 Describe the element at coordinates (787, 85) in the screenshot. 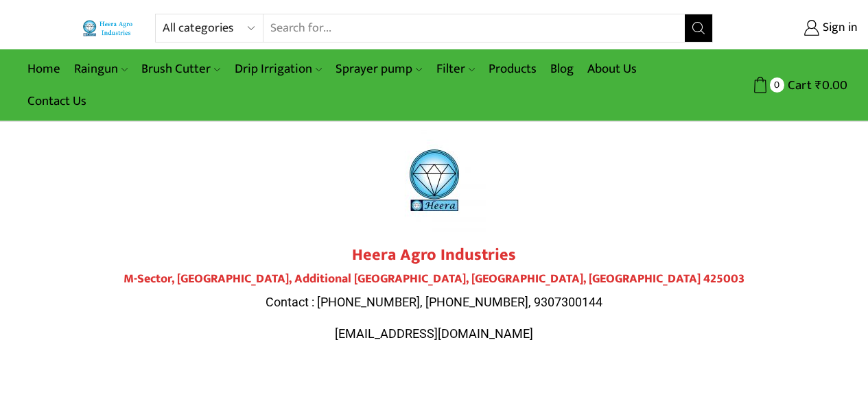

I see `a: 0 Cart ₹0.00` at that location.